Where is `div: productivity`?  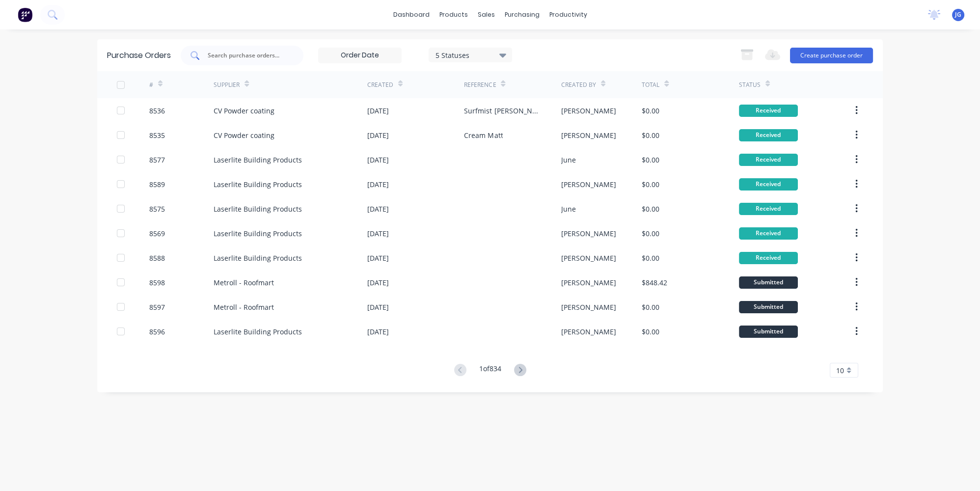 div: productivity is located at coordinates (568, 15).